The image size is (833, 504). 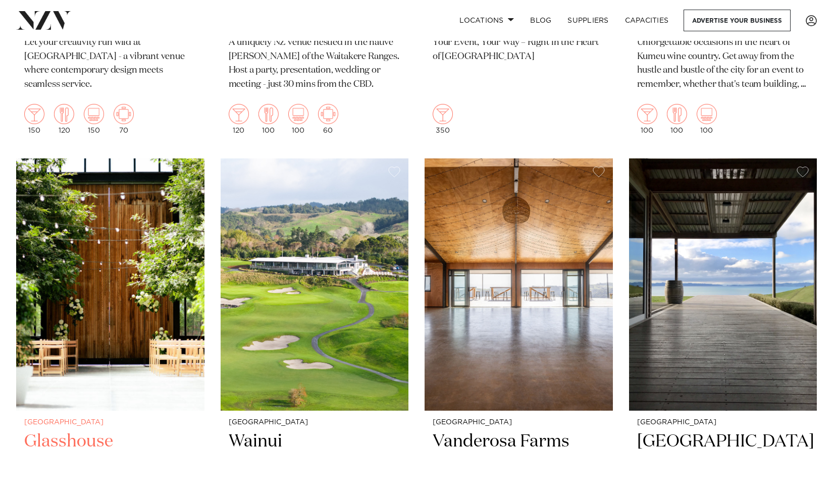 I want to click on a: Locations, so click(x=487, y=20).